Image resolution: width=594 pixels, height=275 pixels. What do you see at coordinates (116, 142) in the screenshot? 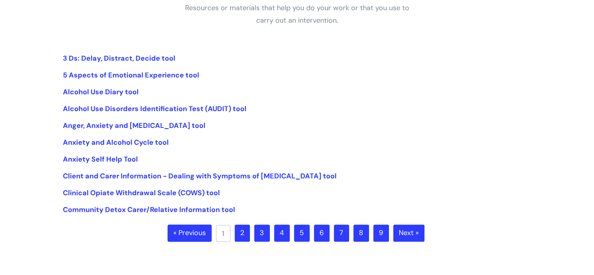
I see `a: Anxiety and Alcohol Cycle tool` at bounding box center [116, 142].